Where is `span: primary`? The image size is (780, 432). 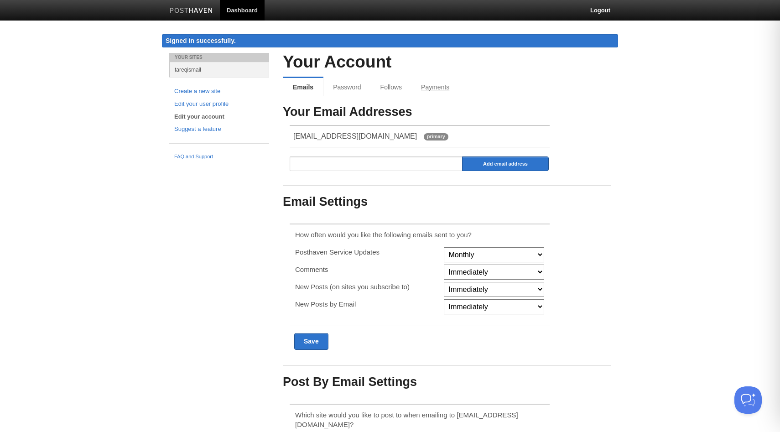 span: primary is located at coordinates (436, 137).